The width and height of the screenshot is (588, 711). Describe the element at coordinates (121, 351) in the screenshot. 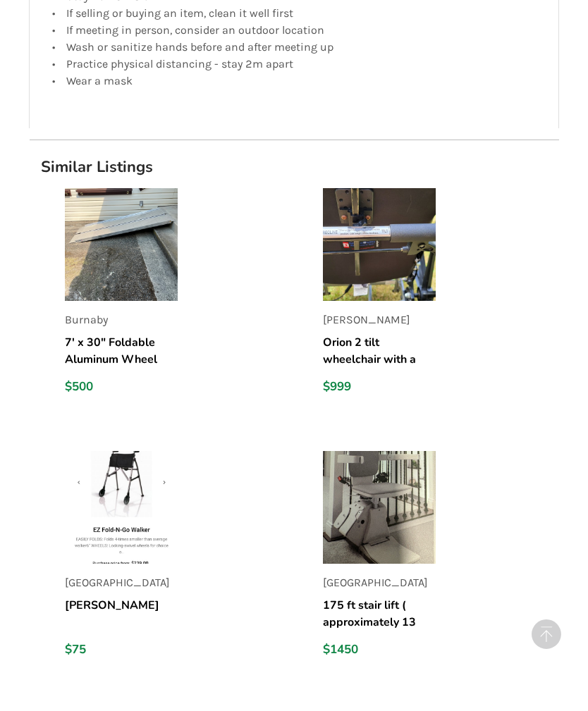

I see `h5: 7' x 30" Foldable Aluminum Wheel Chair Ramp` at that location.